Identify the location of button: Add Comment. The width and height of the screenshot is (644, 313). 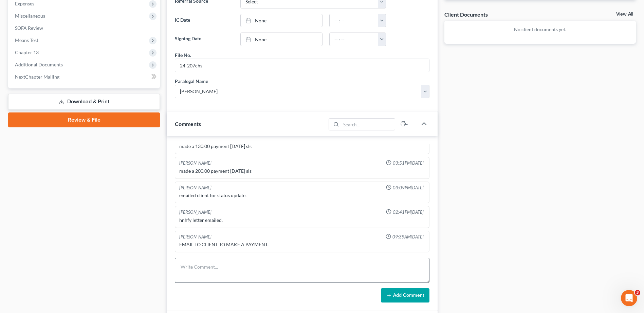
(405, 296).